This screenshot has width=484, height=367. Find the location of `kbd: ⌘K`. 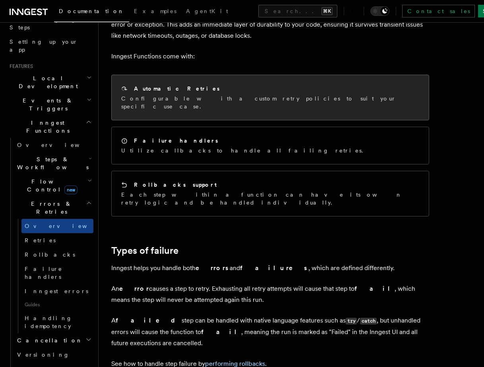

kbd: ⌘K is located at coordinates (327, 11).